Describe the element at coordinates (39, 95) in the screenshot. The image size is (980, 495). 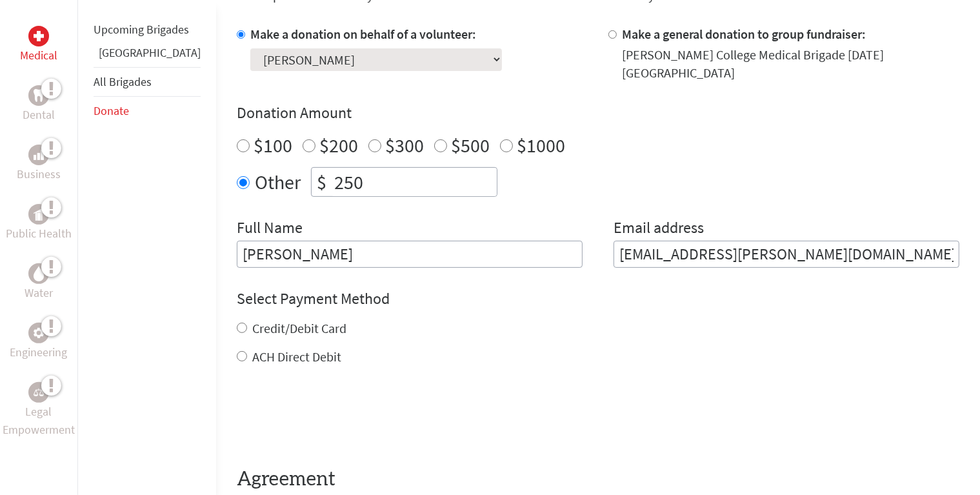
I see `img: Dental` at that location.